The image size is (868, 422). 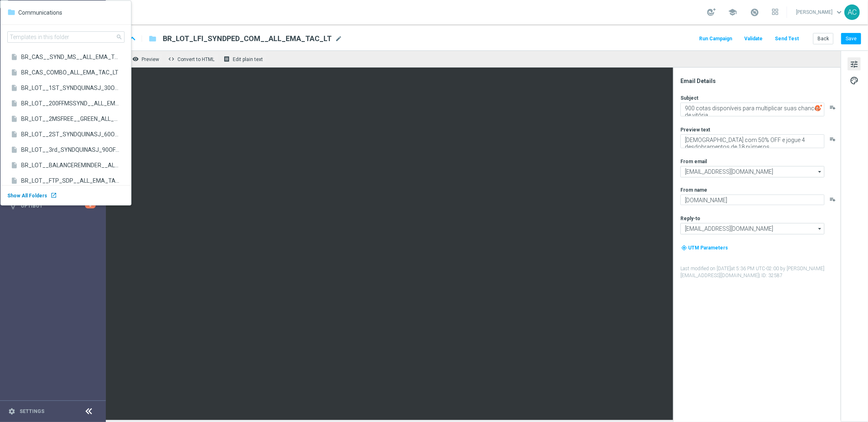 I want to click on span: BR_CAS_COMBO_ALL_EMA_TAC_LT, so click(x=71, y=72).